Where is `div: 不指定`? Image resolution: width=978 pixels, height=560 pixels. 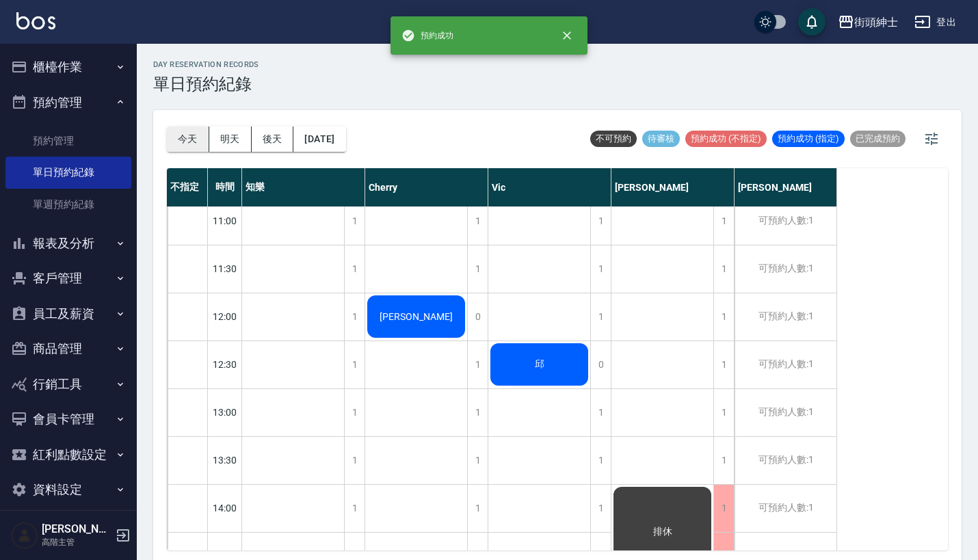 div: 不指定 is located at coordinates (187, 187).